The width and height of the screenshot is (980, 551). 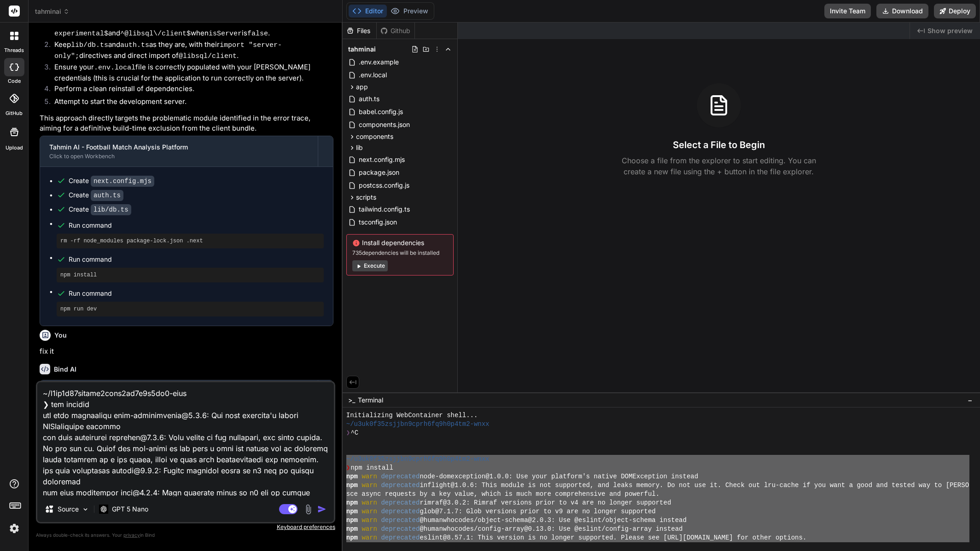 What do you see at coordinates (367, 11) in the screenshot?
I see `button: Editor` at bounding box center [367, 11].